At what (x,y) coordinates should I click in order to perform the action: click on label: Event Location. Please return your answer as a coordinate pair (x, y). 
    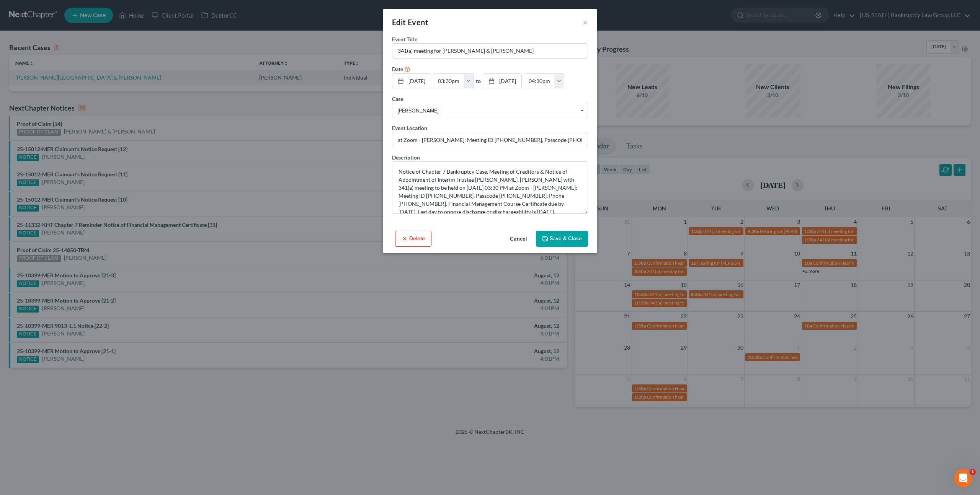
    Looking at the image, I should click on (410, 128).